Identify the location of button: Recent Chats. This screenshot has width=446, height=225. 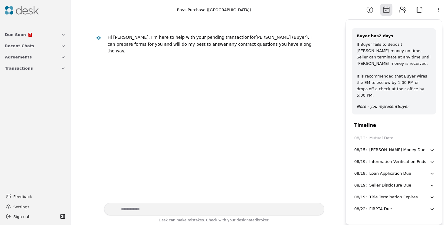
(35, 46).